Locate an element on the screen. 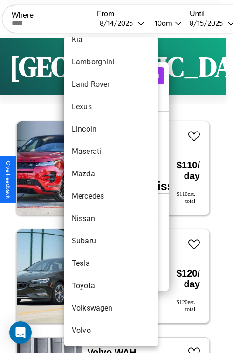 The height and width of the screenshot is (353, 233). li: Lexus is located at coordinates (111, 107).